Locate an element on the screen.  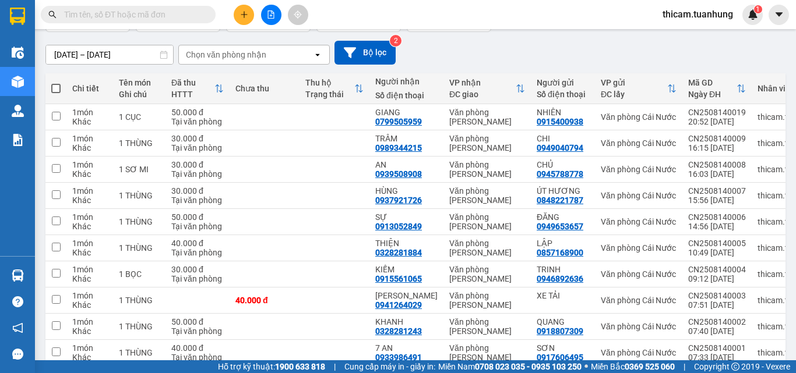
div: ĐC lấy is located at coordinates (634, 94).